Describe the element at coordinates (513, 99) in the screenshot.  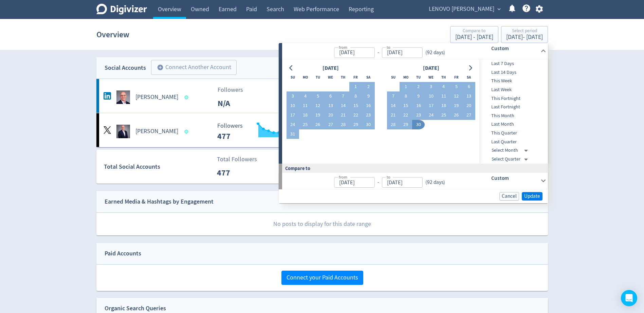
I see `div: This Fortnight` at that location.